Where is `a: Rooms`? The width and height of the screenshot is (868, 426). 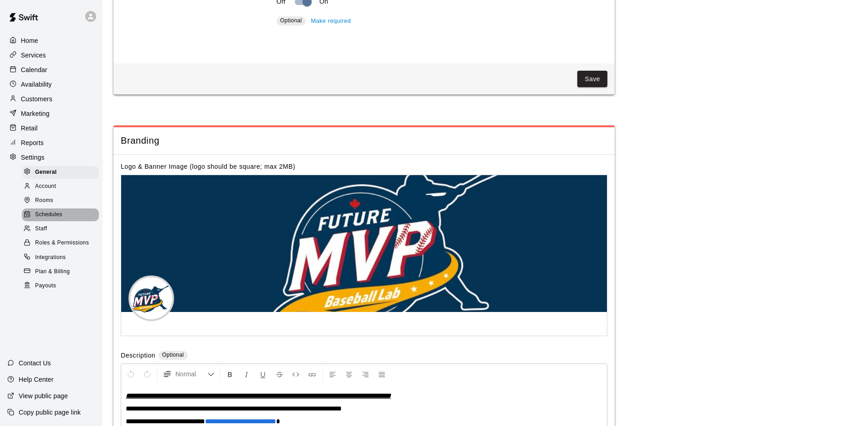
a: Rooms is located at coordinates (62, 201).